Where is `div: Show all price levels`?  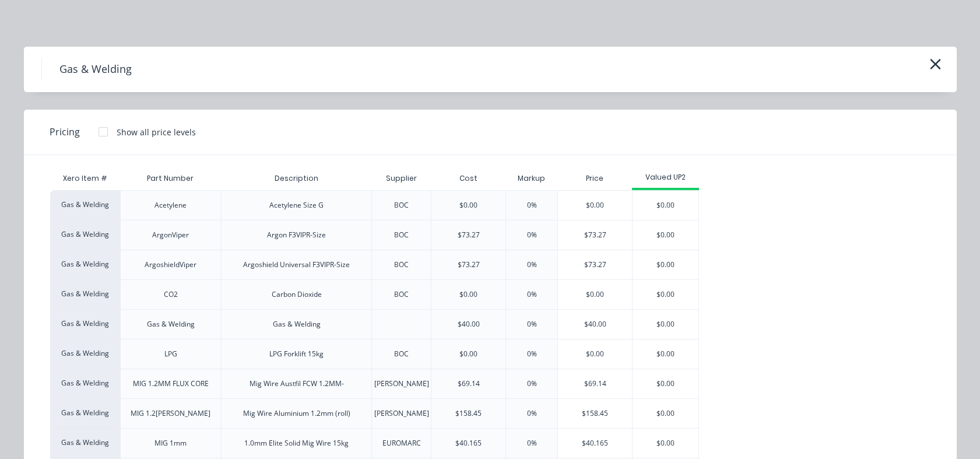
div: Show all price levels is located at coordinates (156, 131).